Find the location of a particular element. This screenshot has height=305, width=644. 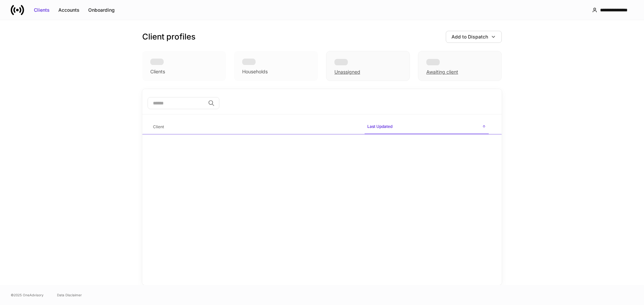

button: Add to Dispatch is located at coordinates (474, 37).